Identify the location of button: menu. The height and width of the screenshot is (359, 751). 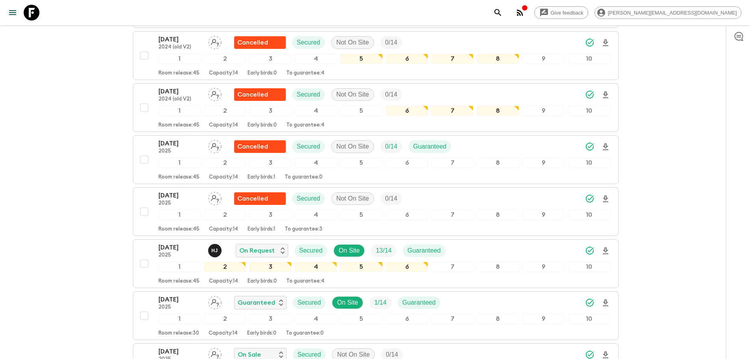
(13, 13).